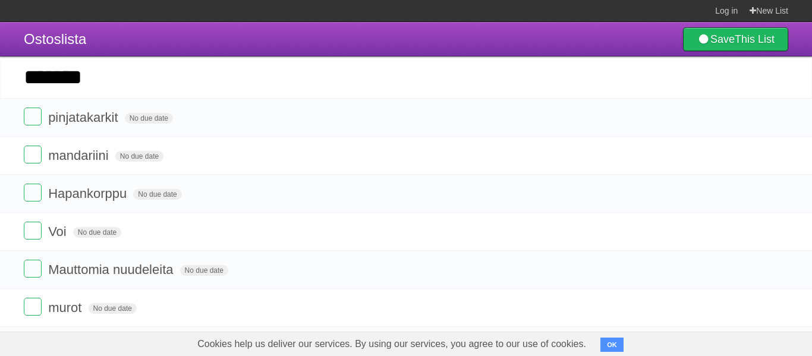  I want to click on span: Mauttomia nuudeleita, so click(112, 269).